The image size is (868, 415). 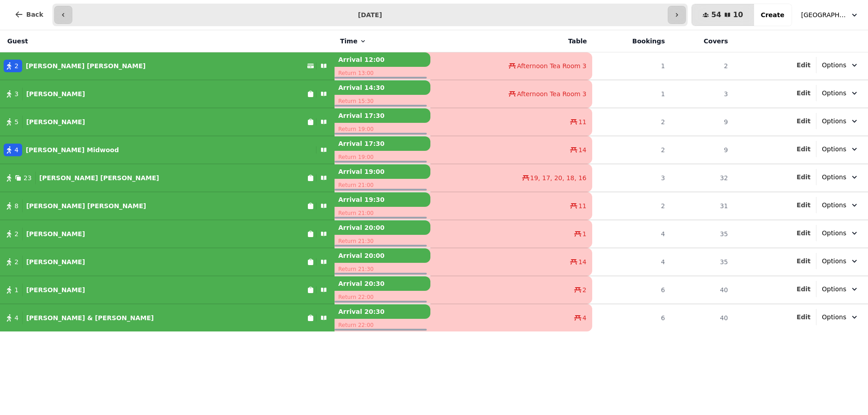 I want to click on p: Return 19:00, so click(x=382, y=157).